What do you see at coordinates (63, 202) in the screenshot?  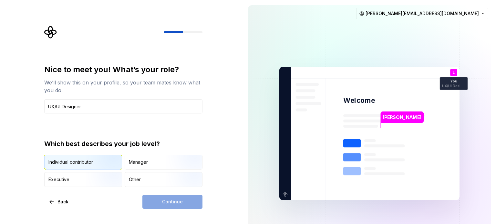 I see `span: Back` at bounding box center [63, 202].